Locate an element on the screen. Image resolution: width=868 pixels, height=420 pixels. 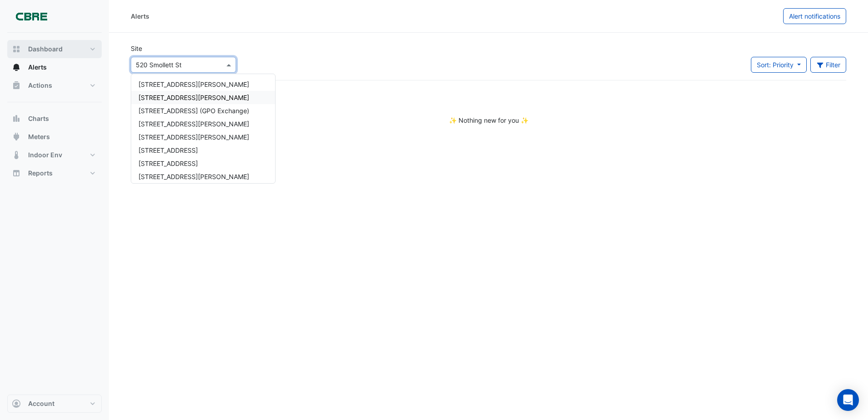
span: Charts is located at coordinates (38, 119).